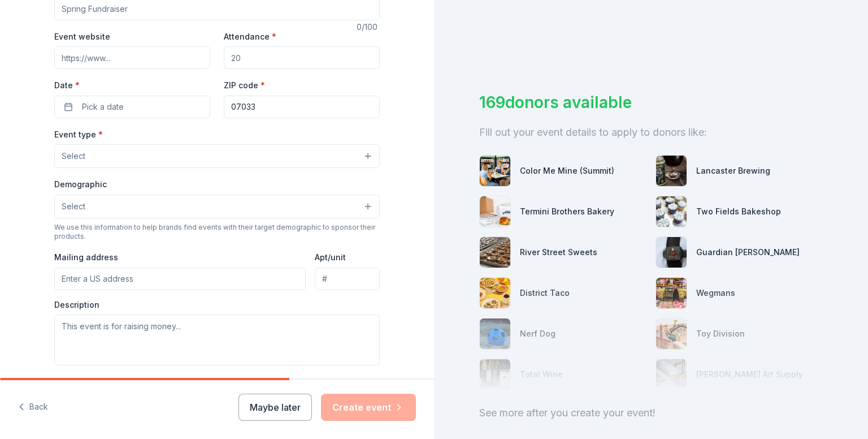  What do you see at coordinates (103, 107) in the screenshot?
I see `span: Pick a date` at bounding box center [103, 107].